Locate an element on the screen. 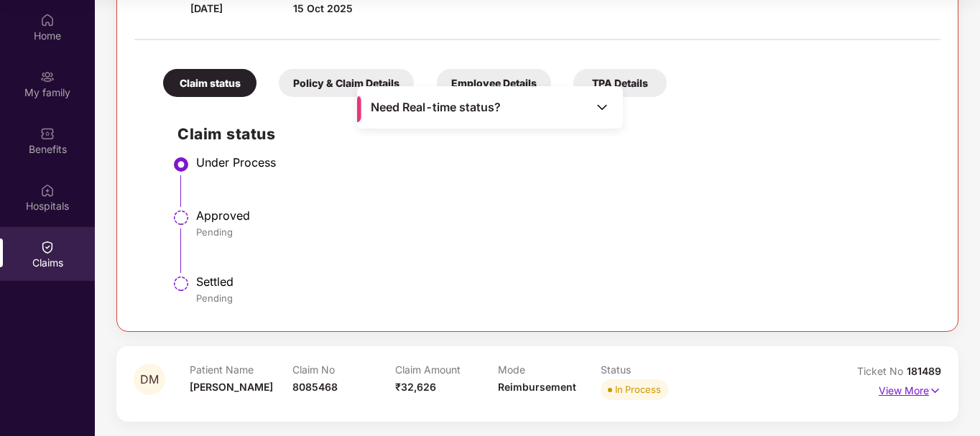 This screenshot has height=436, width=980. img: svg+xml;base64,PHN2ZyBpZD0iU3RlcC1BY3RpdmUtMzJ4MzIiIHhtbG5zPSJodHRwOi8vd3d3LnczLm9yZy8yMDAwL3N2Zy... is located at coordinates (181, 165).